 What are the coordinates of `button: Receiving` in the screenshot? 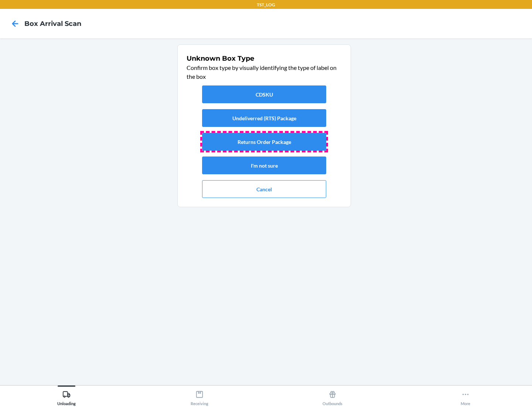 It's located at (200, 395).